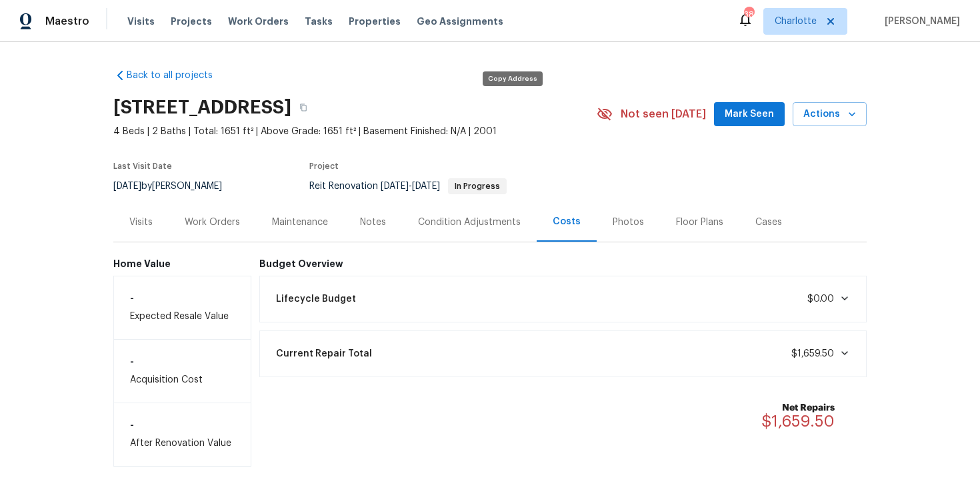 This screenshot has height=480, width=980. Describe the element at coordinates (749, 15) in the screenshot. I see `div: 38` at that location.